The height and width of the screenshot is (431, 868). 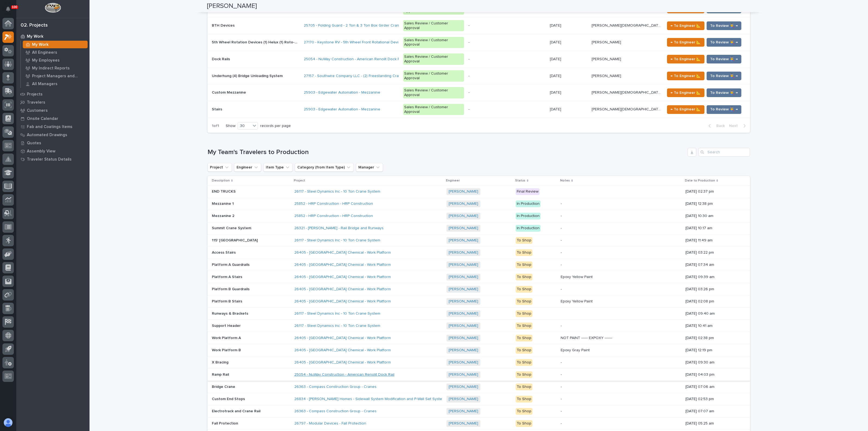 What do you see at coordinates (41, 151) in the screenshot?
I see `p: Assembly View` at bounding box center [41, 151].